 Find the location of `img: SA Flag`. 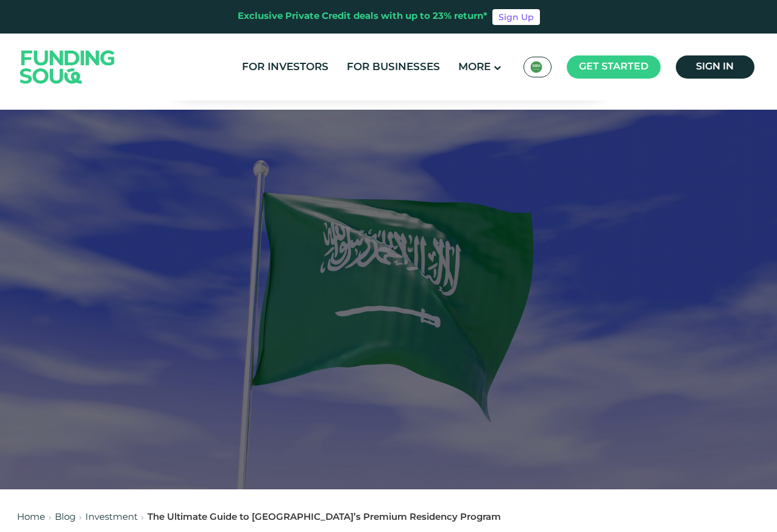

img: SA Flag is located at coordinates (536, 67).